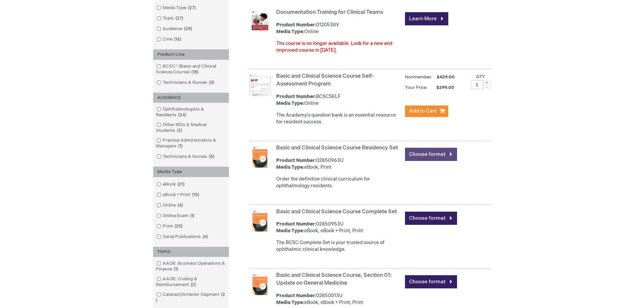 The height and width of the screenshot is (308, 644). I want to click on a: AAOE: Business Operations & Finance1, so click(191, 266).